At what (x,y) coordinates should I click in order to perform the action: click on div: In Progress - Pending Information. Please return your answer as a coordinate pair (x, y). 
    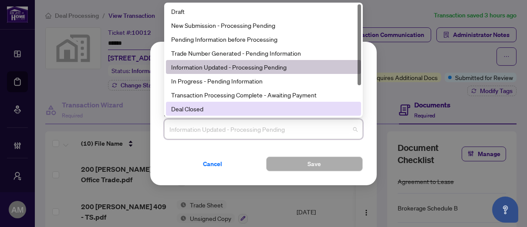
    Looking at the image, I should click on (263, 81).